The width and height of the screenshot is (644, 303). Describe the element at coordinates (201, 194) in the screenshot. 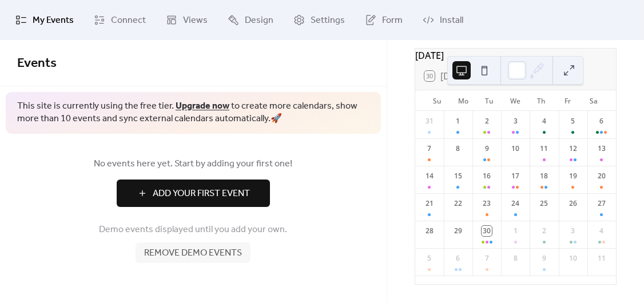

I see `span: Add Your First Event` at that location.